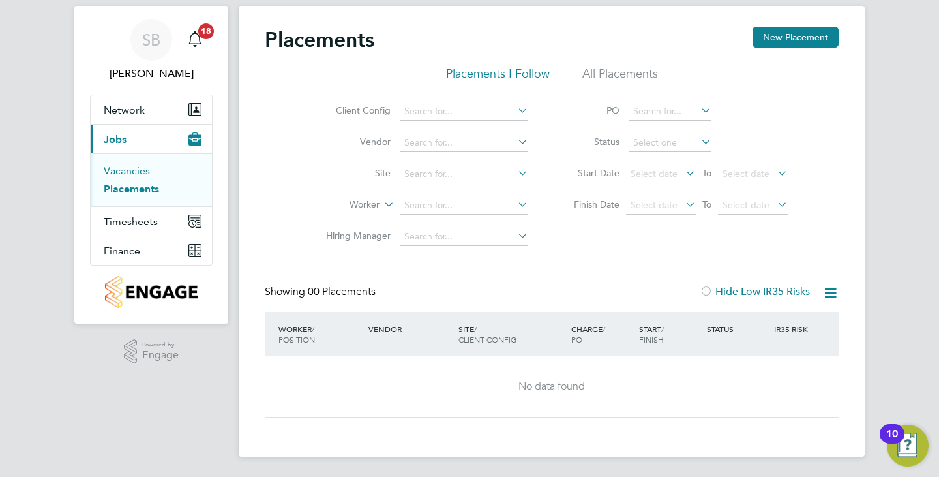  I want to click on label: Client Config, so click(353, 110).